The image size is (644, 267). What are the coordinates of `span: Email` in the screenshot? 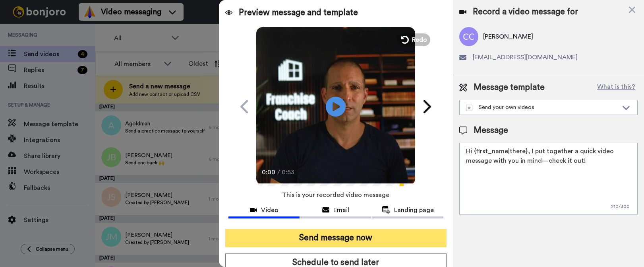 It's located at (341, 210).